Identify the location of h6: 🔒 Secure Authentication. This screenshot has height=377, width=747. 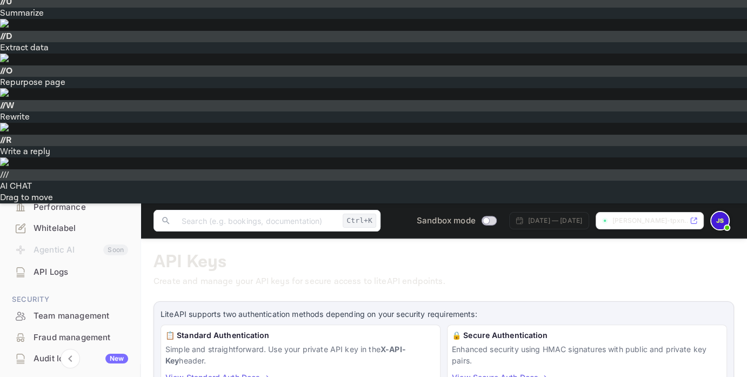
(587, 335).